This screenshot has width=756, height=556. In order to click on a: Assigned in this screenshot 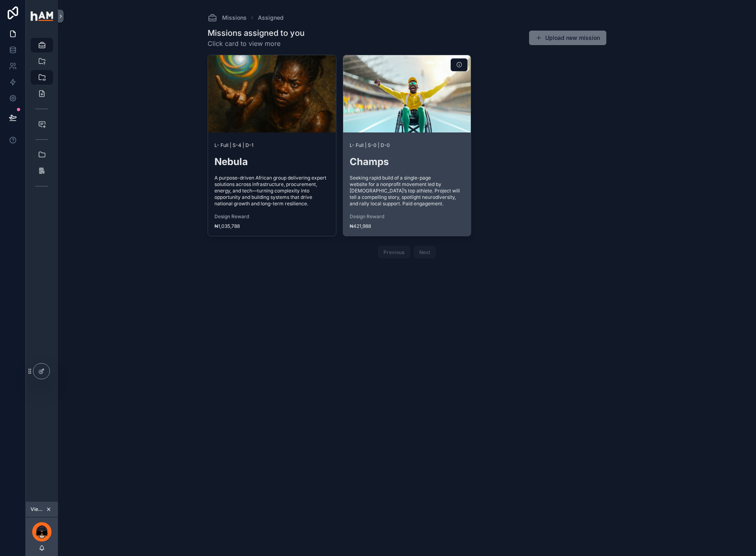, I will do `click(271, 18)`.